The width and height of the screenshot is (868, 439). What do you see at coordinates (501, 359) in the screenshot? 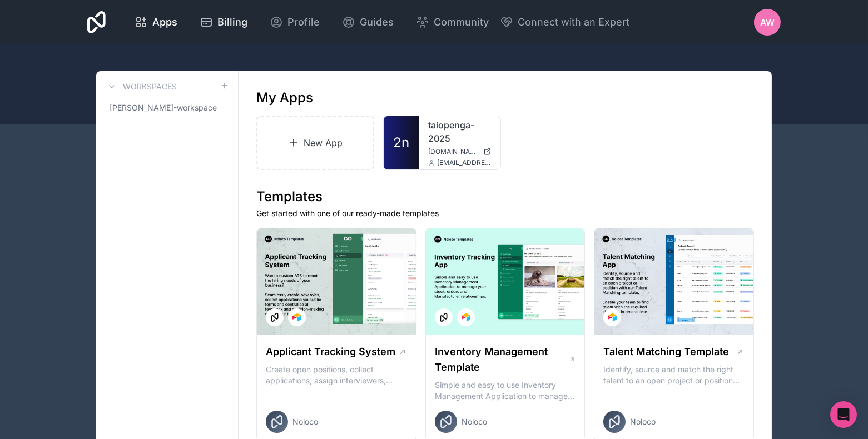
I see `h1: Inventory Management Template` at bounding box center [501, 359].